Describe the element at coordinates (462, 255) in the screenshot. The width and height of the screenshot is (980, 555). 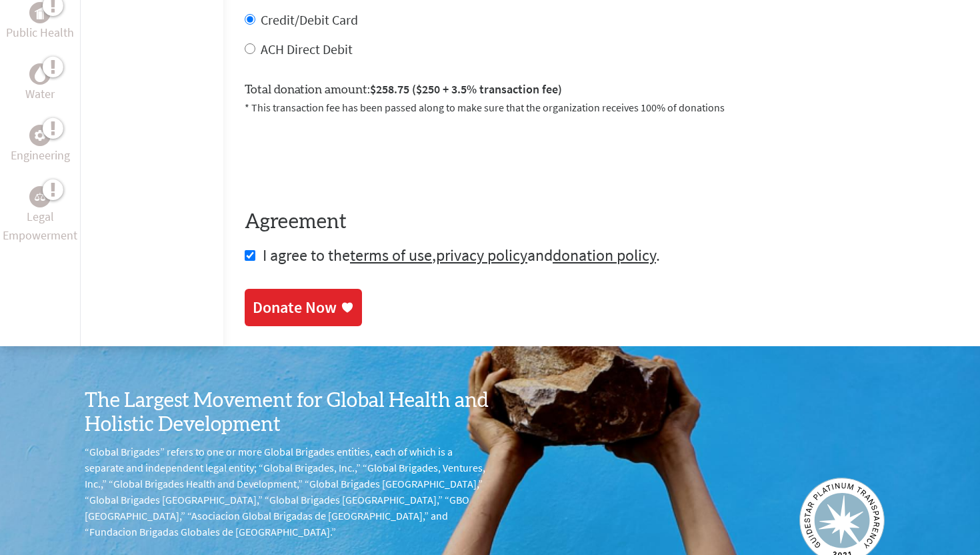
I see `span: I agree to the , and .` at that location.